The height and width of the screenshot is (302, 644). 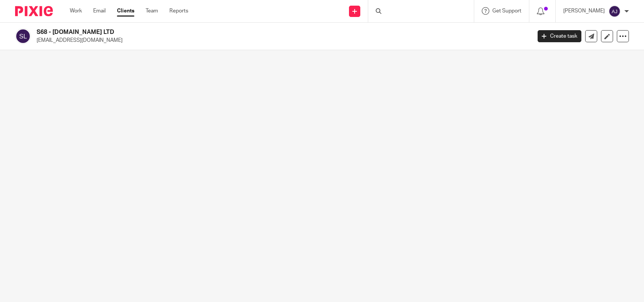 What do you see at coordinates (152, 11) in the screenshot?
I see `a: Team` at bounding box center [152, 11].